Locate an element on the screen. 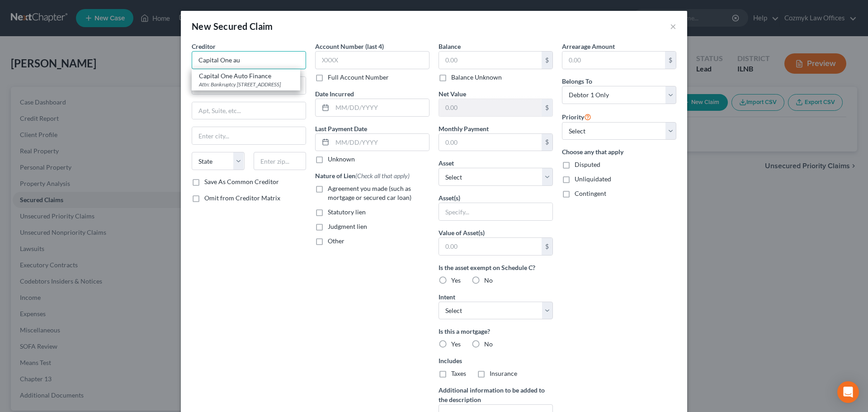  label: Is the asset exempt on Schedule C? is located at coordinates (495, 267).